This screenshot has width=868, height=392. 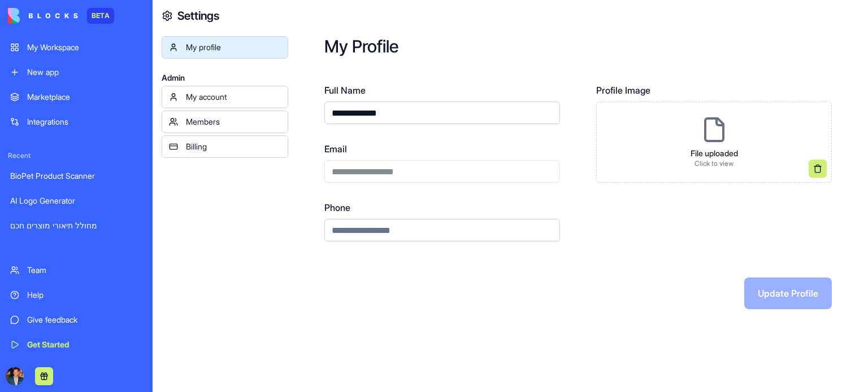 I want to click on span: Admin, so click(x=225, y=78).